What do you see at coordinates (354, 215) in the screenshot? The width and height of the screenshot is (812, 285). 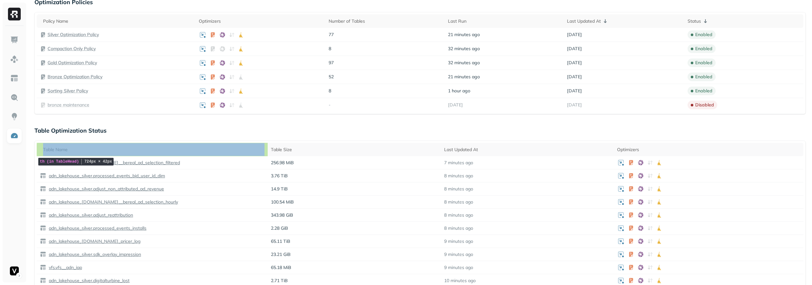 I see `p: 343.98 GiB` at bounding box center [354, 215].